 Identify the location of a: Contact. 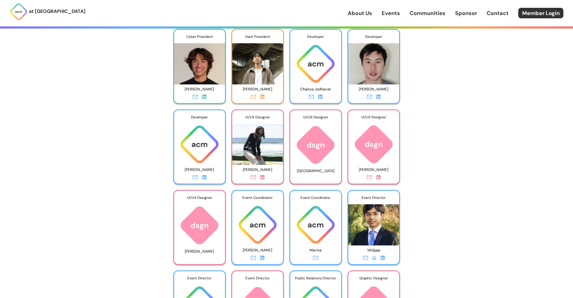
(497, 13).